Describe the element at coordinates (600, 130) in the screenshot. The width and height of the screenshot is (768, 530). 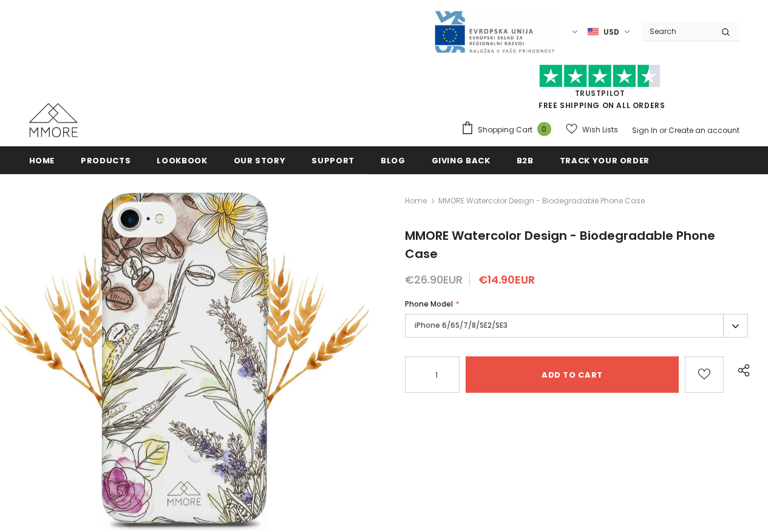
I see `span: Wish Lists` at that location.